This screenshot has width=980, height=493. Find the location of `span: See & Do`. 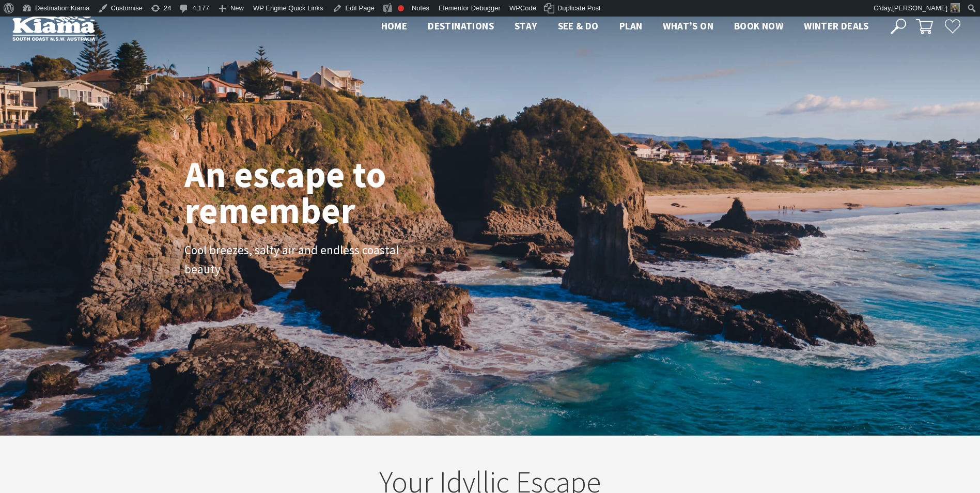

span: See & Do is located at coordinates (578, 26).